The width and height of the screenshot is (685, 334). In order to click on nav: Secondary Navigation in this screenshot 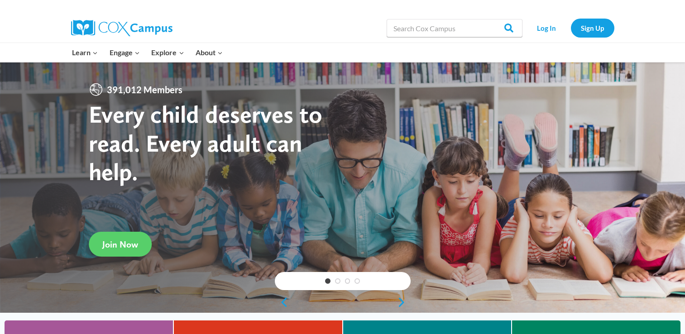, I will do `click(571, 28)`.